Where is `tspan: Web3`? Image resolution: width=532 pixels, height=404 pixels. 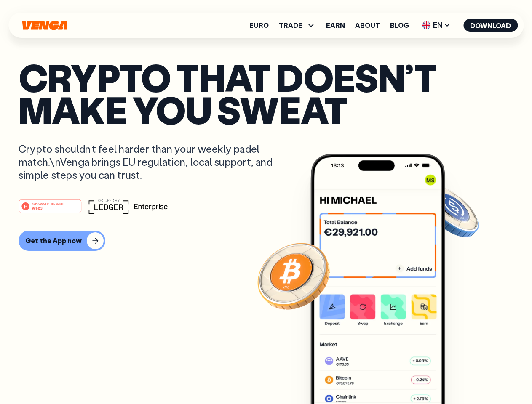 tspan: Web3 is located at coordinates (37, 207).